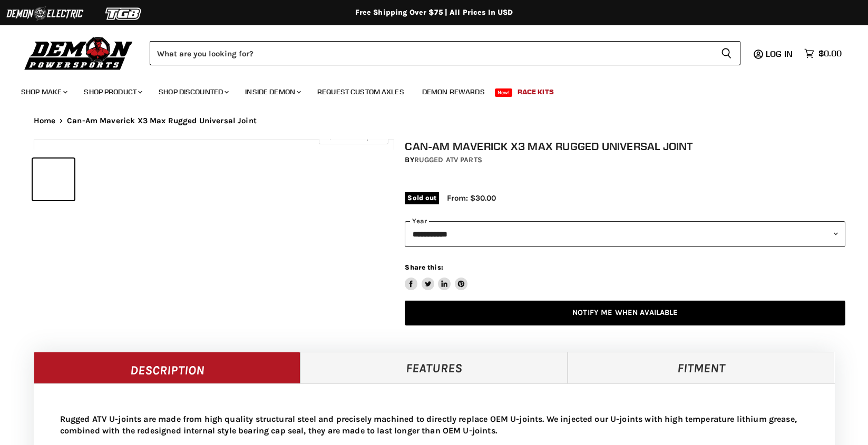  Describe the element at coordinates (431, 53) in the screenshot. I see `input: Search` at that location.